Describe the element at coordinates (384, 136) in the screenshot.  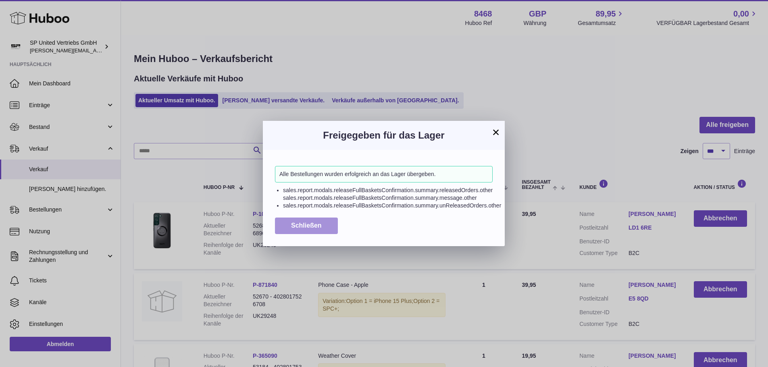
I see `h3: Freigegeben für das Lager` at that location.